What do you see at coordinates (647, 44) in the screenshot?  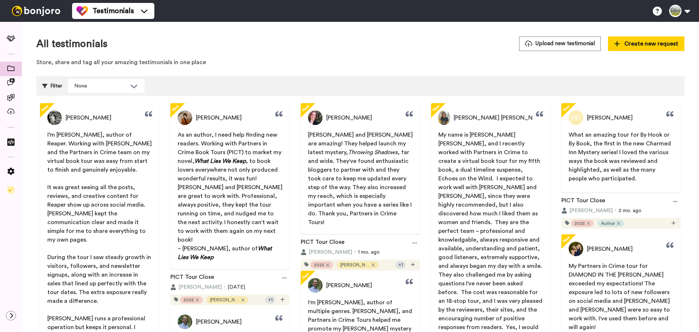 I see `a: Create new request` at bounding box center [647, 44].